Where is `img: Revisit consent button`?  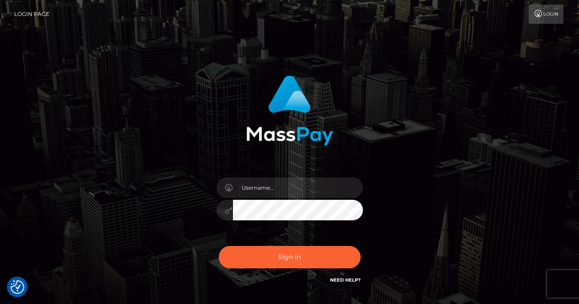
img: Revisit consent button is located at coordinates (17, 287).